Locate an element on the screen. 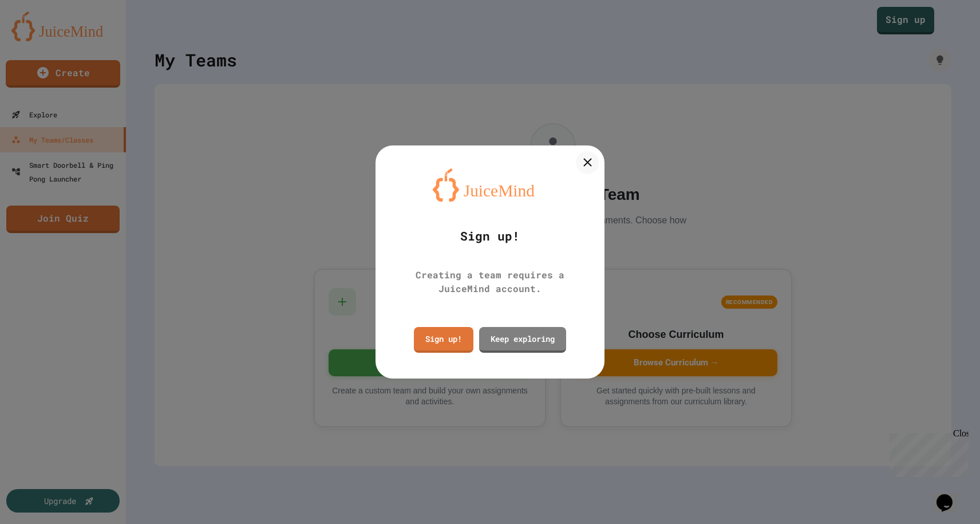  div: Creating a team requires a JuiceMind account. is located at coordinates (490, 282).